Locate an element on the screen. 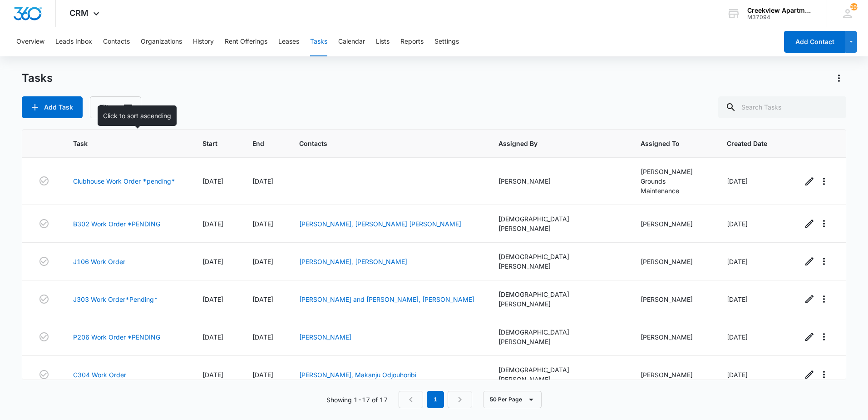  span: Assigned By is located at coordinates (552, 143).